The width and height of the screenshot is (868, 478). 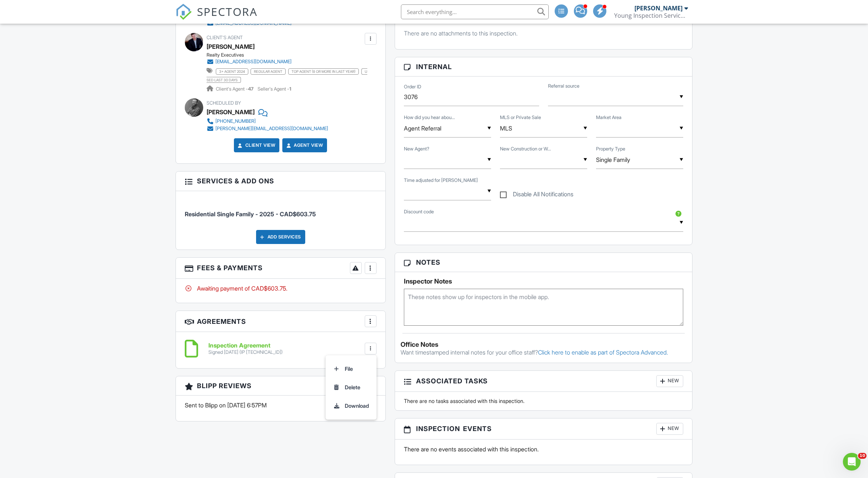 I want to click on h3: Blipp Reviews, so click(x=280, y=385).